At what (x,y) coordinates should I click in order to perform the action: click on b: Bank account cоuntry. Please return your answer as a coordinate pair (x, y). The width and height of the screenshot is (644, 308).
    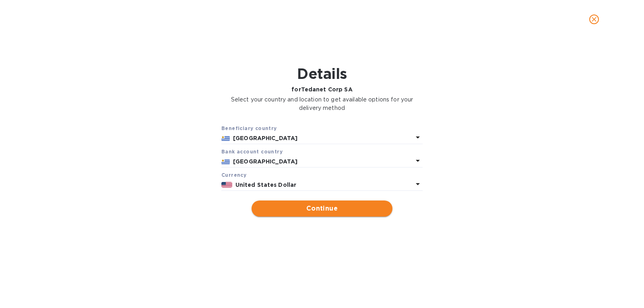
    Looking at the image, I should click on (252, 151).